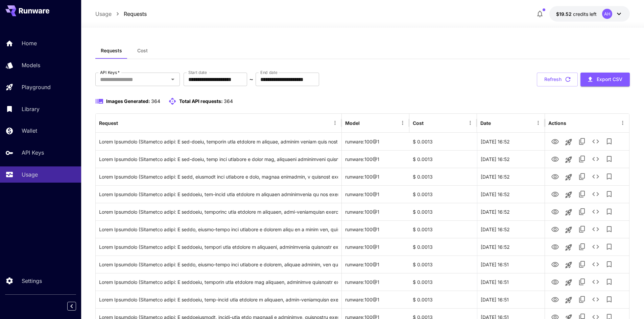  What do you see at coordinates (335, 123) in the screenshot?
I see `button: Menu` at bounding box center [335, 123].